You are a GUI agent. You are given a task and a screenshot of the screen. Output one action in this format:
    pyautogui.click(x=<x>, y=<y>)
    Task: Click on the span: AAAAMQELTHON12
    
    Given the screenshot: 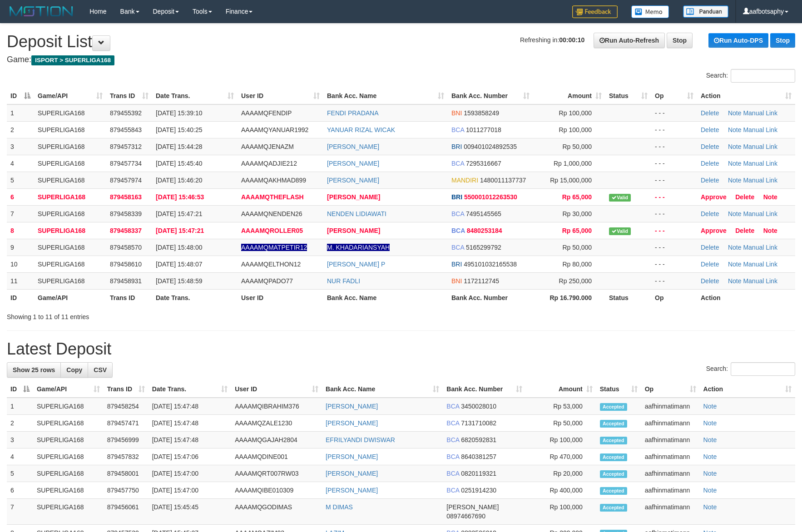 What is the action you would take?
    pyautogui.click(x=271, y=264)
    